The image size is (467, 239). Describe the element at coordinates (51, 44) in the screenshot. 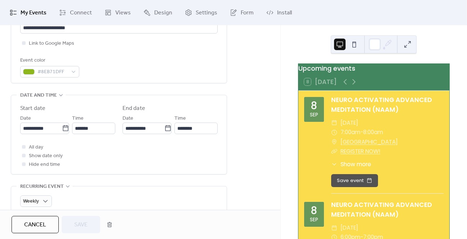

I see `span: Link to Google Maps` at that location.